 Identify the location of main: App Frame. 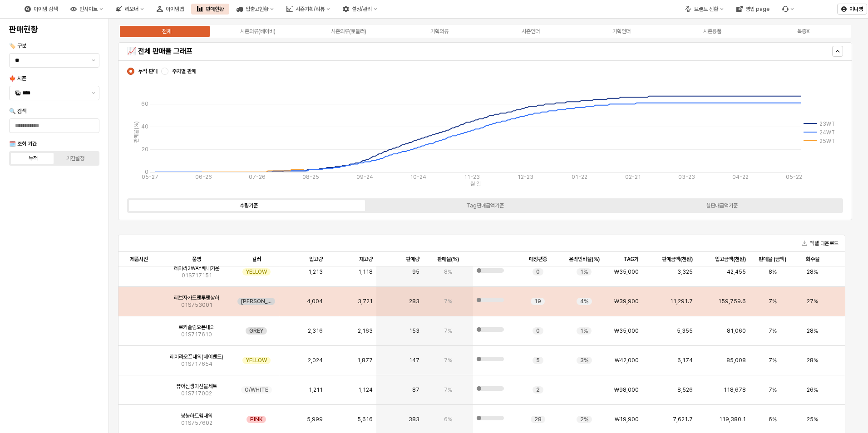
(489, 226).